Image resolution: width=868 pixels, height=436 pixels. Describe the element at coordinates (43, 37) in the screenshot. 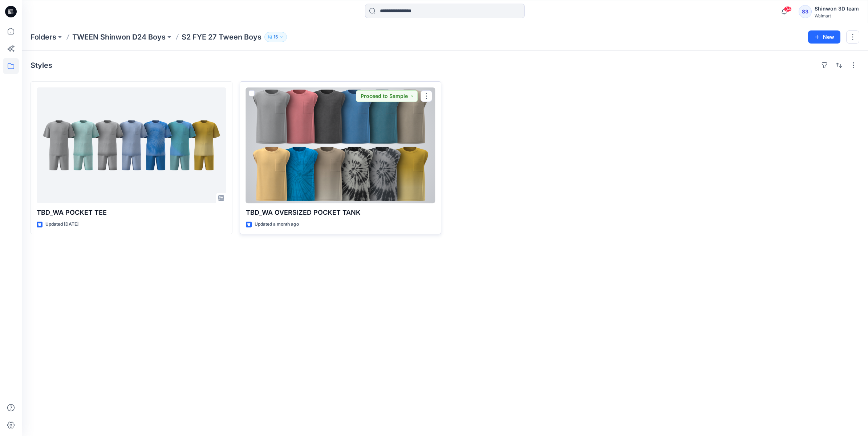

I see `a: Folders` at that location.